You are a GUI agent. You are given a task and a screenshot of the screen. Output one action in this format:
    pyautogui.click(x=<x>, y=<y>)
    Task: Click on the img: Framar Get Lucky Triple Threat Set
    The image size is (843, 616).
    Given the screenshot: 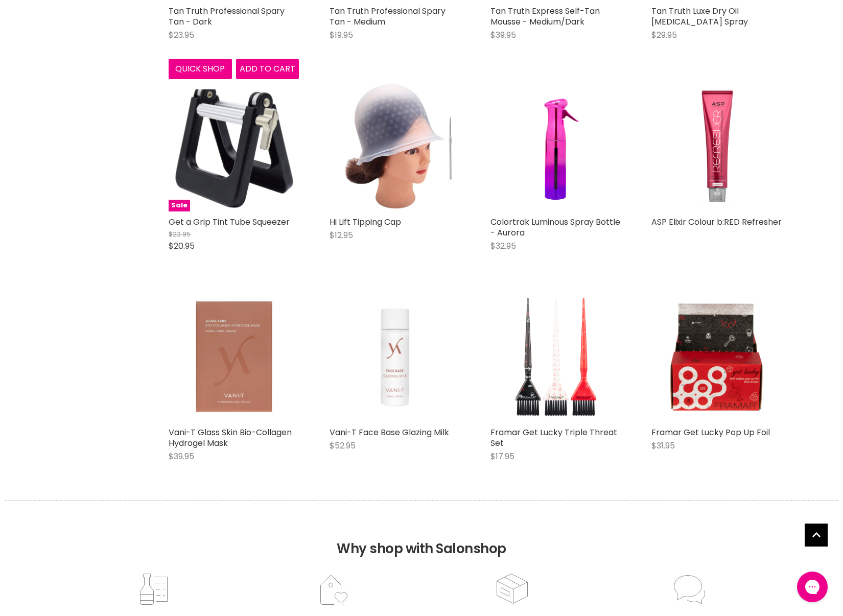 What is the action you would take?
    pyautogui.click(x=556, y=356)
    